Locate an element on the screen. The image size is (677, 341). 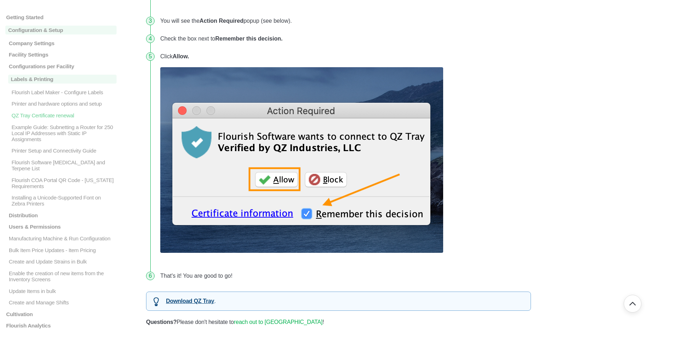
a: Flourish Analytics is located at coordinates (61, 326).